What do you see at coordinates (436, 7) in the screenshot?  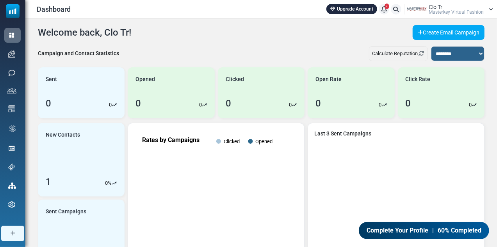 I see `span: Clo Tr` at bounding box center [436, 7].